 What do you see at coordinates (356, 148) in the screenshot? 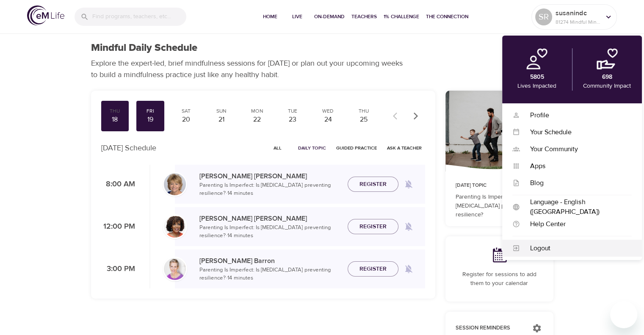
I see `span: Guided Practice` at bounding box center [356, 148].